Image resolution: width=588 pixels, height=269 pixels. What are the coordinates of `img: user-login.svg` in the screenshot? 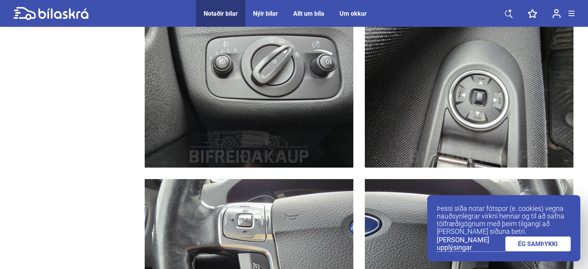 It's located at (557, 13).